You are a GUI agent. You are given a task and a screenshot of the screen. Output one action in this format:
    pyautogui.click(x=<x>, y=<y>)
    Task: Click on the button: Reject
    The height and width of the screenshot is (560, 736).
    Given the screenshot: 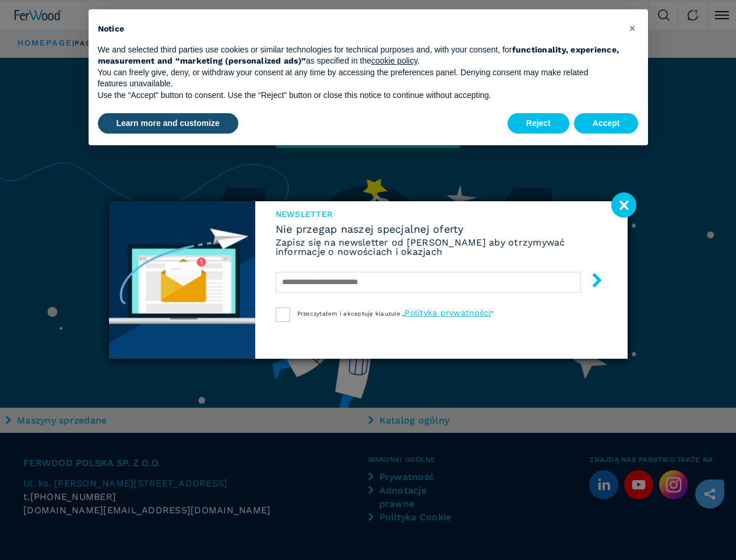 What is the action you would take?
    pyautogui.click(x=539, y=123)
    